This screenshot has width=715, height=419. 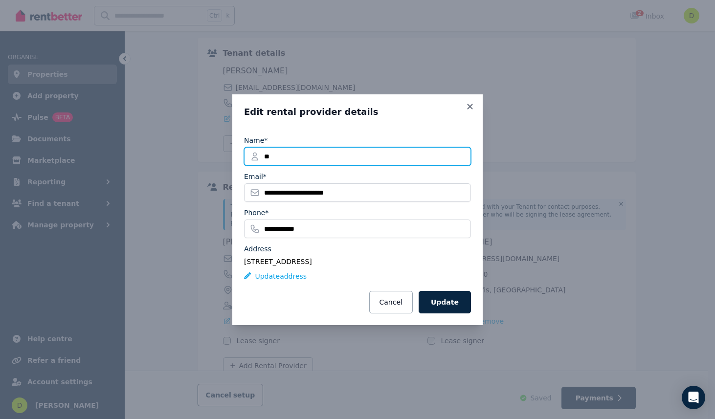 I want to click on label: Name*, so click(x=256, y=140).